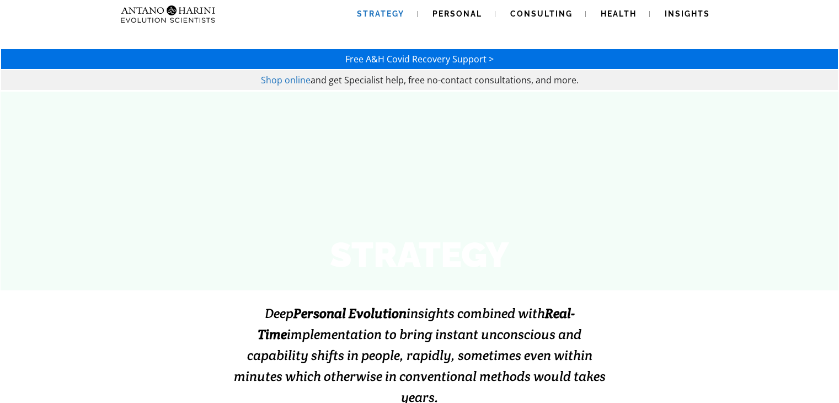 This screenshot has height=403, width=839. Describe the element at coordinates (419, 254) in the screenshot. I see `strong: STRATEGY` at that location.